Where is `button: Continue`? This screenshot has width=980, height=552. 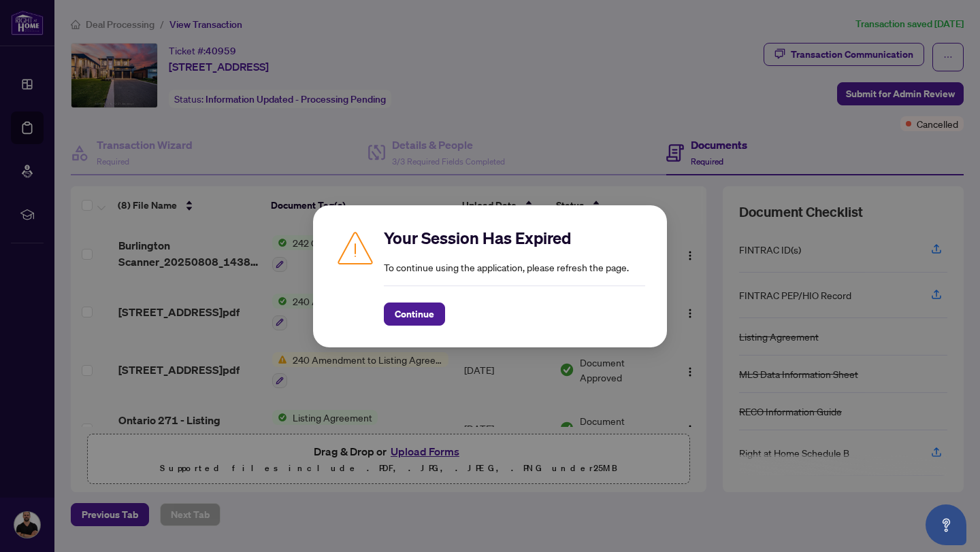 button: Continue is located at coordinates (414, 314).